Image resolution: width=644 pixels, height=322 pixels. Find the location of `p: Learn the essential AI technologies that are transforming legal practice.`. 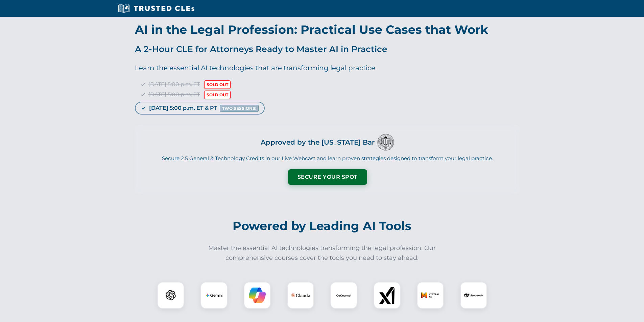

p: Learn the essential AI technologies that are transforming legal practice. is located at coordinates (328, 68).